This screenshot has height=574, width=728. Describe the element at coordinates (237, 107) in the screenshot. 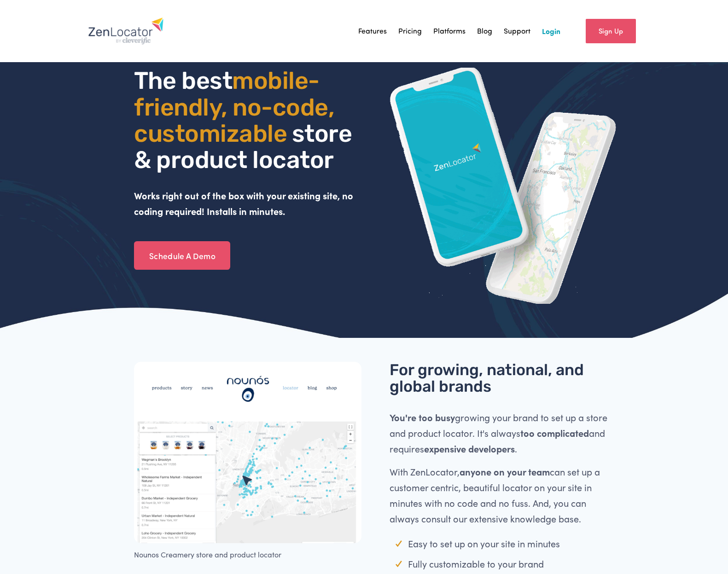

I see `span: mobile- friendly, no-code, customizable` at that location.